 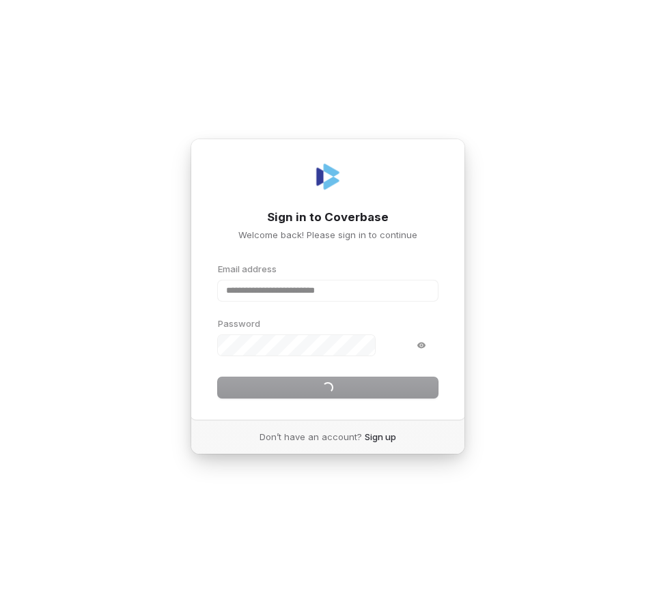 What do you see at coordinates (328, 177) in the screenshot?
I see `img: Coverbase` at bounding box center [328, 177].